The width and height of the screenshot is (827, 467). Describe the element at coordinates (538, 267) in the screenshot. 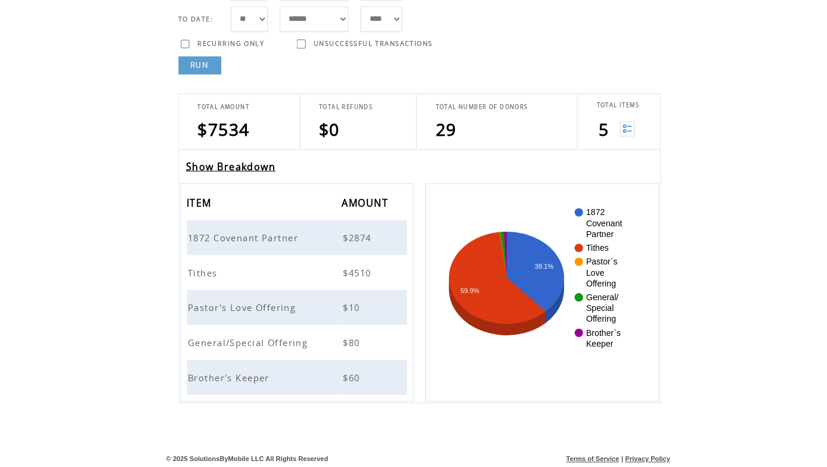

I see `text: 38.1%` at that location.